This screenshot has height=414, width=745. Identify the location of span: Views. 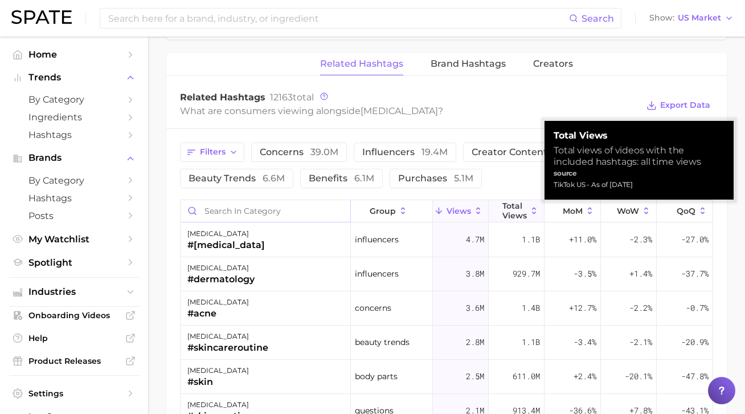
(459, 211).